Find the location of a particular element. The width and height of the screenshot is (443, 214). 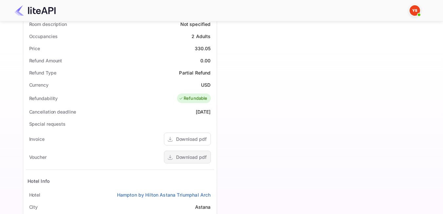

div: USD is located at coordinates (206, 85).